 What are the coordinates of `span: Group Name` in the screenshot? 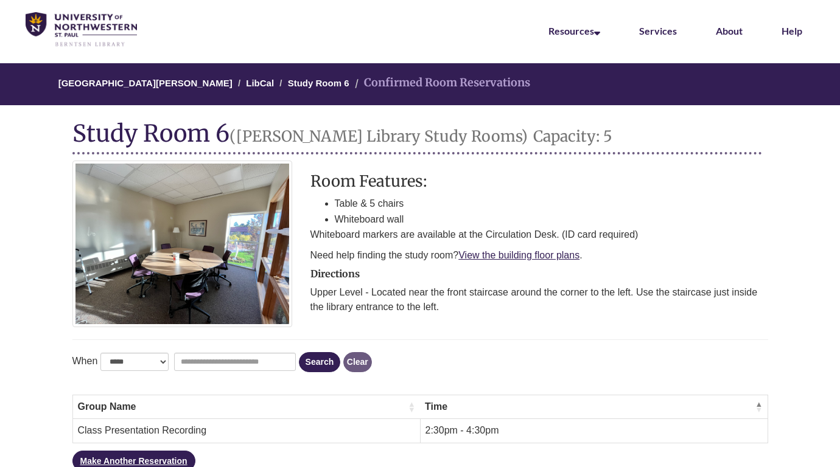 It's located at (242, 407).